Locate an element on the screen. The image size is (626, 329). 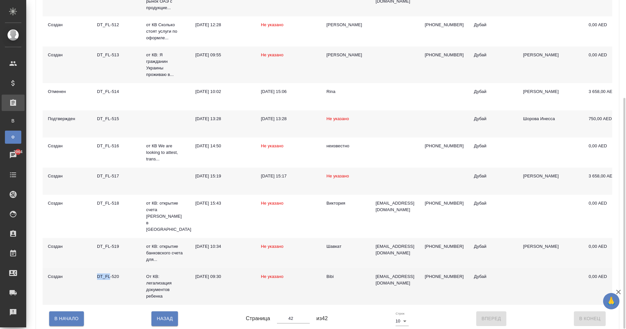
div: Подтвержден is located at coordinates (67, 119).